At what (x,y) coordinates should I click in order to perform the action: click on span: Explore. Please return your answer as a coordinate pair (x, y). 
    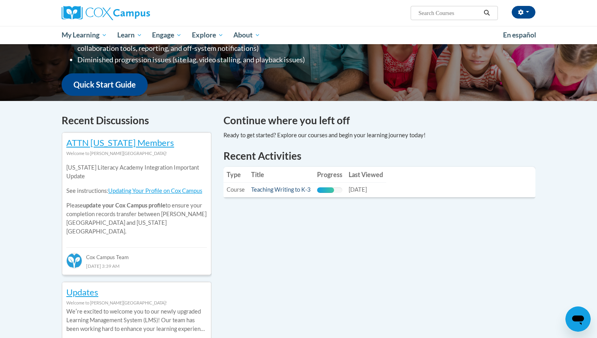
    Looking at the image, I should click on (208, 35).